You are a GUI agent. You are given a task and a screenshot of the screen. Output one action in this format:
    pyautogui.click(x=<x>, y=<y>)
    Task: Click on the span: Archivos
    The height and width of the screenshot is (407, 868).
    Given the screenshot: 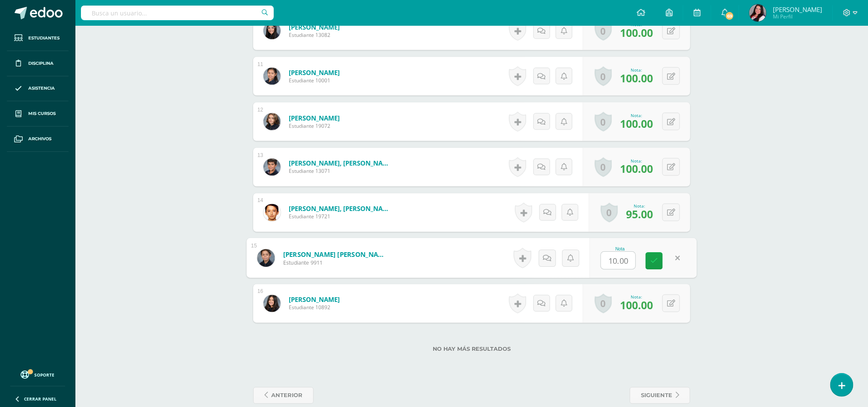 What is the action you would take?
    pyautogui.click(x=40, y=139)
    